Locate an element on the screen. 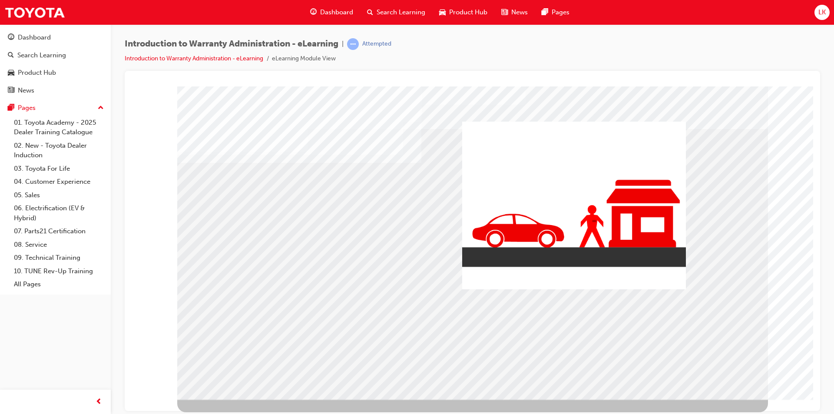 This screenshot has width=834, height=414. a: 03. Toyota For Life is located at coordinates (59, 169).